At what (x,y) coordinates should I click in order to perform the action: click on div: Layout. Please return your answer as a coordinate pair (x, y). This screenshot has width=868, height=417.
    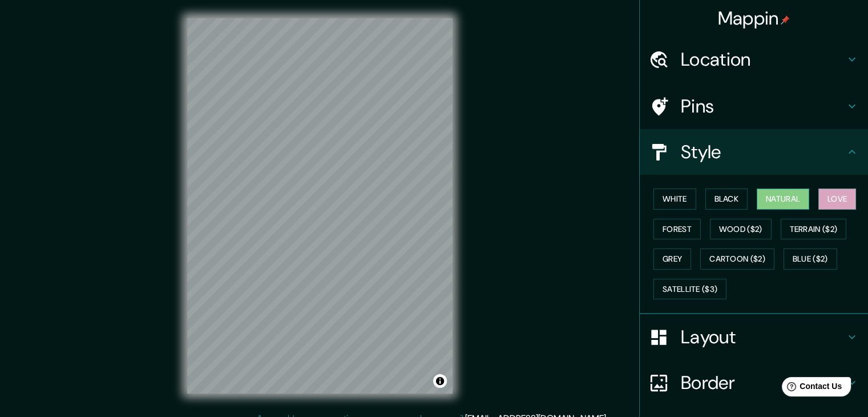
    Looking at the image, I should click on (754, 337).